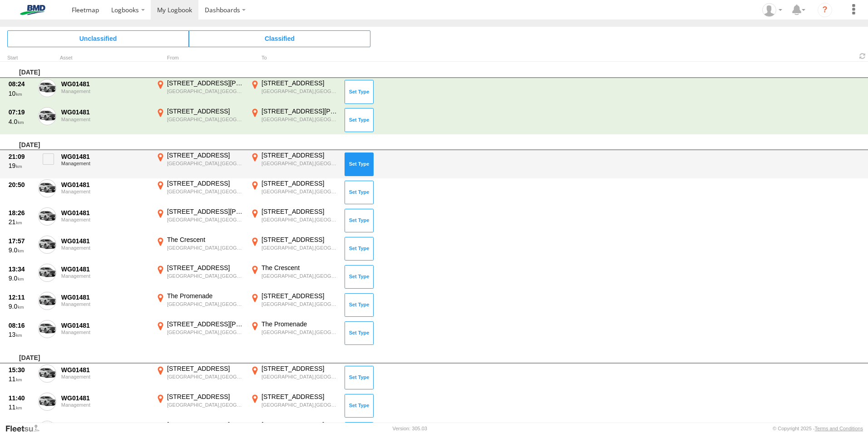 The width and height of the screenshot is (868, 433). Describe the element at coordinates (21, 398) in the screenshot. I see `div: 11:40` at that location.